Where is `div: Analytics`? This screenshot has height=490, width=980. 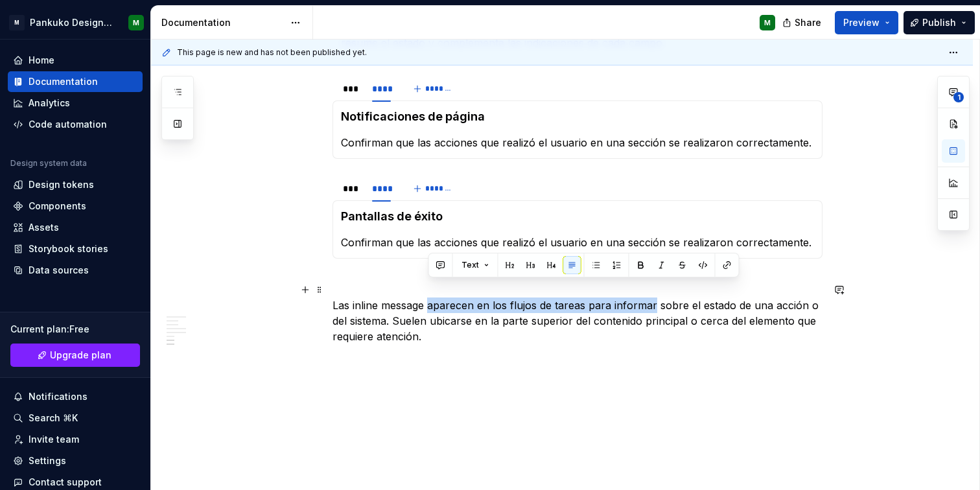 div: Analytics is located at coordinates (50, 103).